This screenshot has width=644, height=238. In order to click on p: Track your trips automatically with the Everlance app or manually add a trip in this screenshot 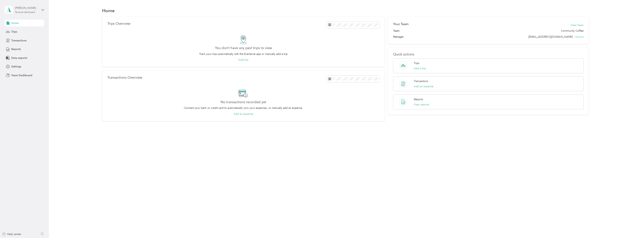, I will do `click(244, 54)`.